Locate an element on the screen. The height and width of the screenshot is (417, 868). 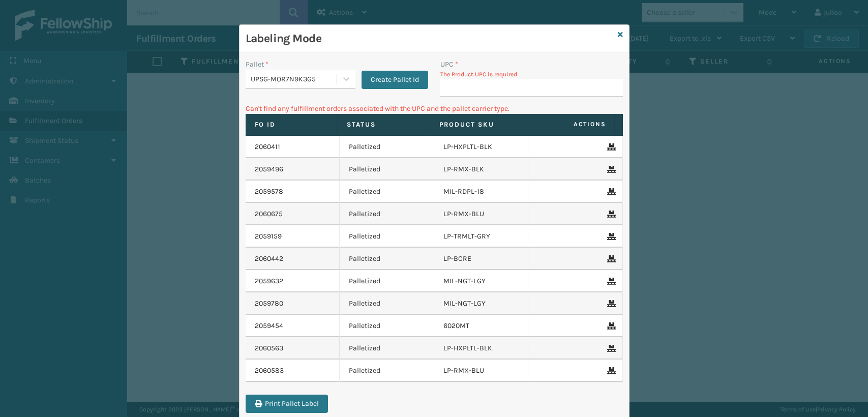
a: 2060442 is located at coordinates (269, 259).